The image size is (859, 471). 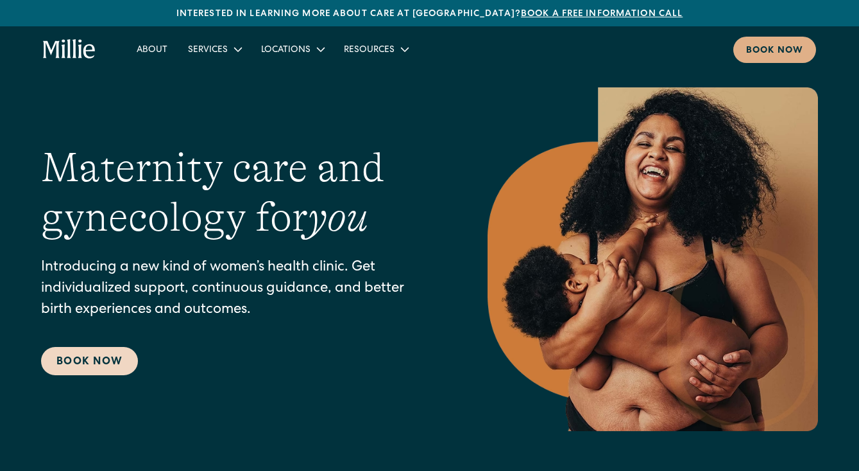 What do you see at coordinates (239, 193) in the screenshot?
I see `h1: Maternity care and gynecology for` at bounding box center [239, 193].